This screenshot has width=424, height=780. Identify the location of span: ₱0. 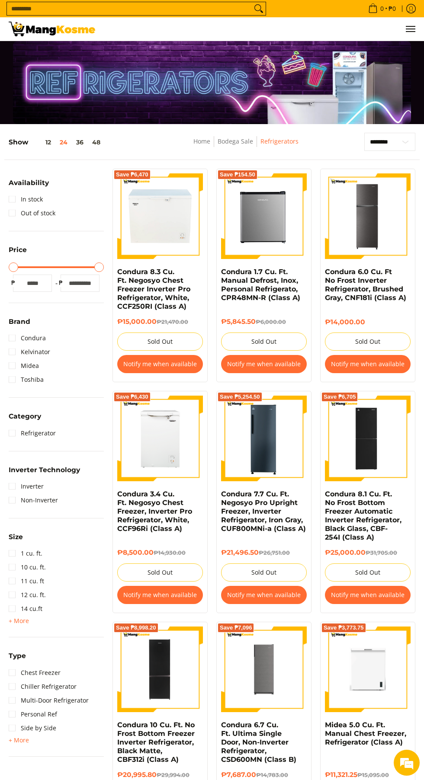
(392, 9).